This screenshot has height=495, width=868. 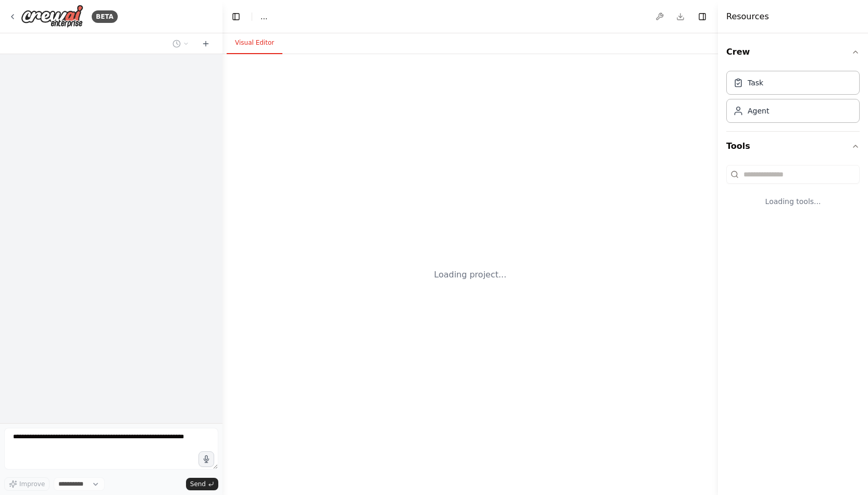 I want to click on div: Agent, so click(x=758, y=111).